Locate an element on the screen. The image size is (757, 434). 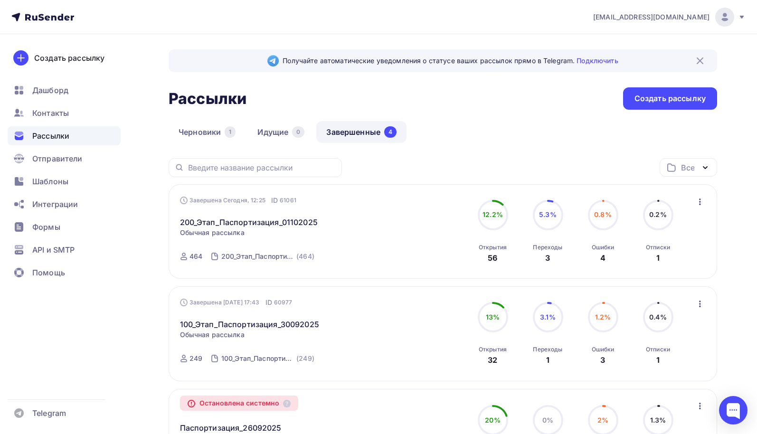
span: Формы is located at coordinates (46, 227).